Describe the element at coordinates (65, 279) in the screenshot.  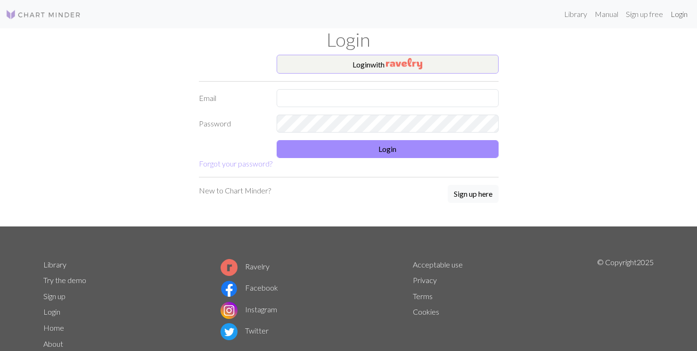
I see `a: Try the demo` at that location.